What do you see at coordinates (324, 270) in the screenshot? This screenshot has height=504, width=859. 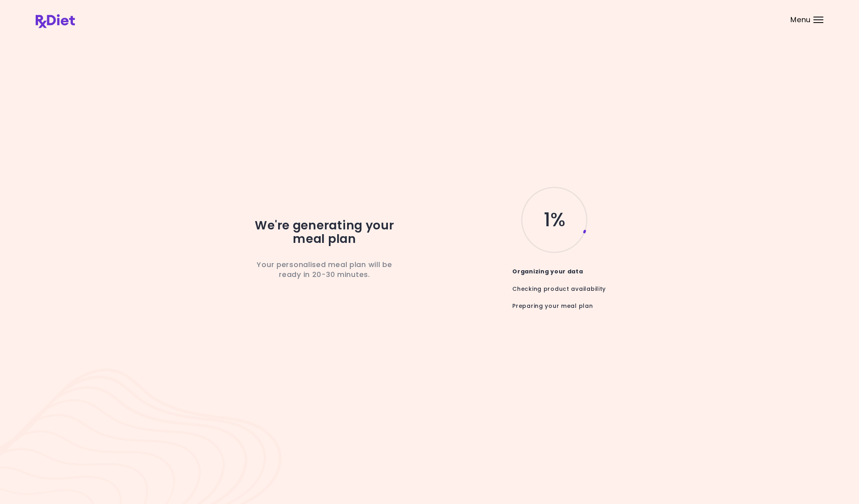 I see `p: Your personalised meal plan will be ready in 20-30 minutes.` at bounding box center [324, 270].